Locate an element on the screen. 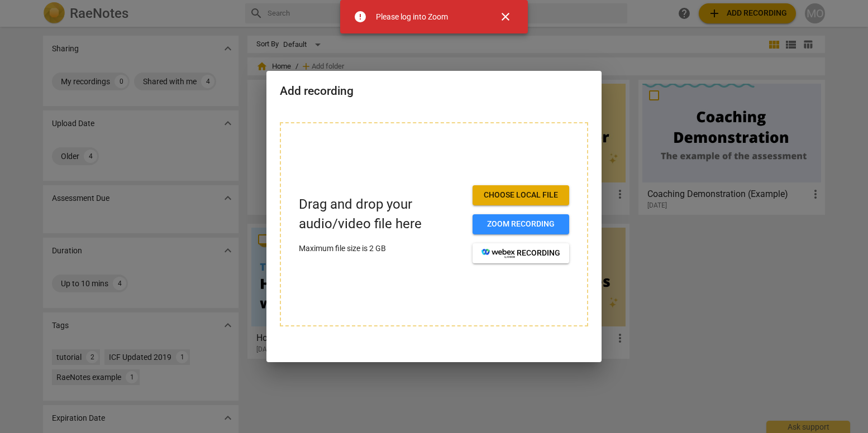 The image size is (868, 433). button: Close is located at coordinates (505, 17).